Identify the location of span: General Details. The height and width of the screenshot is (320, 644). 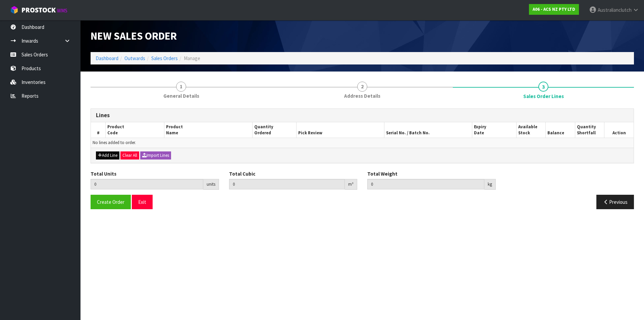
(181, 96).